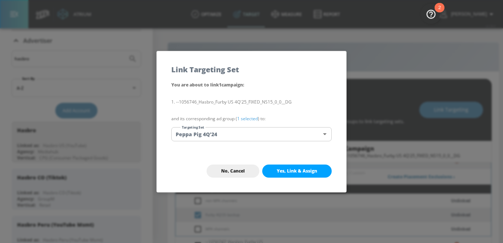  Describe the element at coordinates (251, 85) in the screenshot. I see `p: You are about to link 1 campaign :` at that location.